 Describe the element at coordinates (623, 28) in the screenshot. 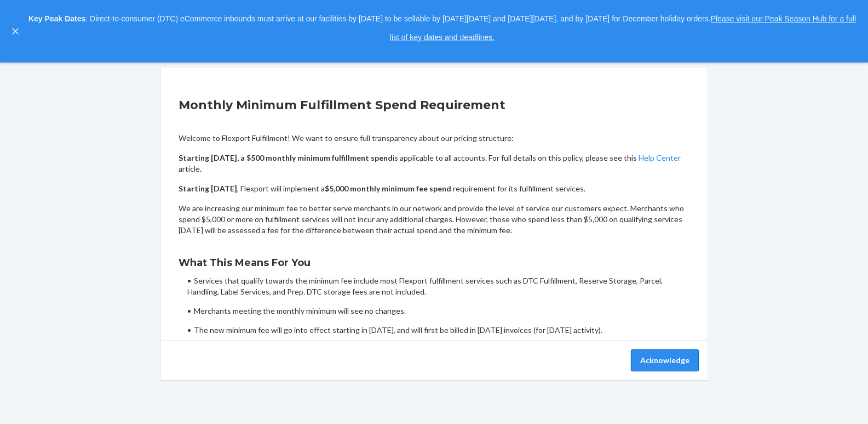

I see `a: Please visit our Peak Season Hub for a full list of key dates and deadlines.` at that location.